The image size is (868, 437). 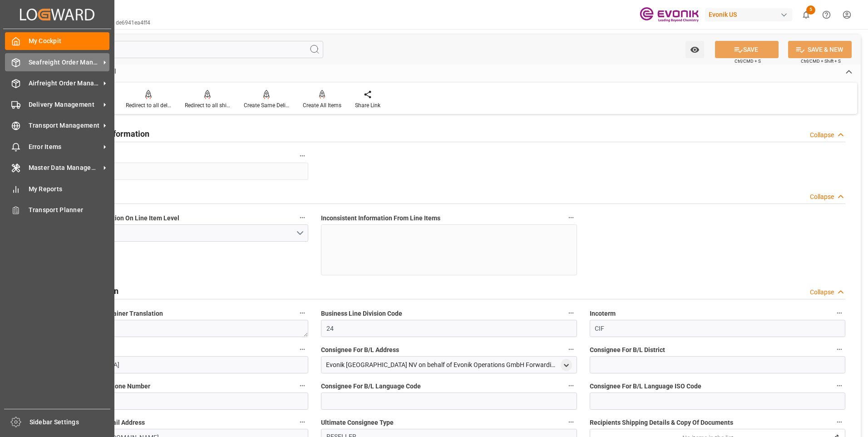 What do you see at coordinates (380, 218) in the screenshot?
I see `span: Inconsistent Information From Line Items` at bounding box center [380, 218].